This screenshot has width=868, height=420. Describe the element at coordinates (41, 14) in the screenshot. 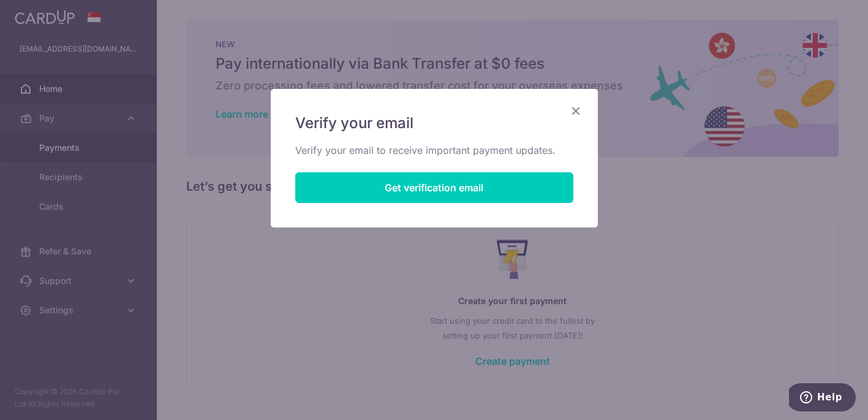

I see `span: Help` at that location.